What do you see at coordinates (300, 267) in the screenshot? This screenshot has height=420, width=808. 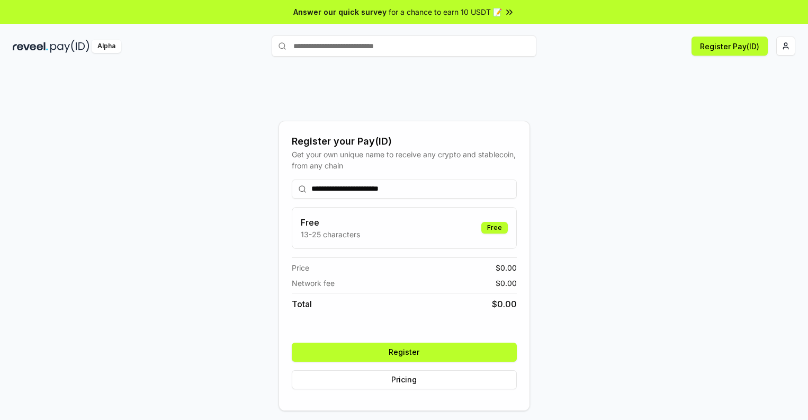 I see `span: Price` at bounding box center [300, 267].